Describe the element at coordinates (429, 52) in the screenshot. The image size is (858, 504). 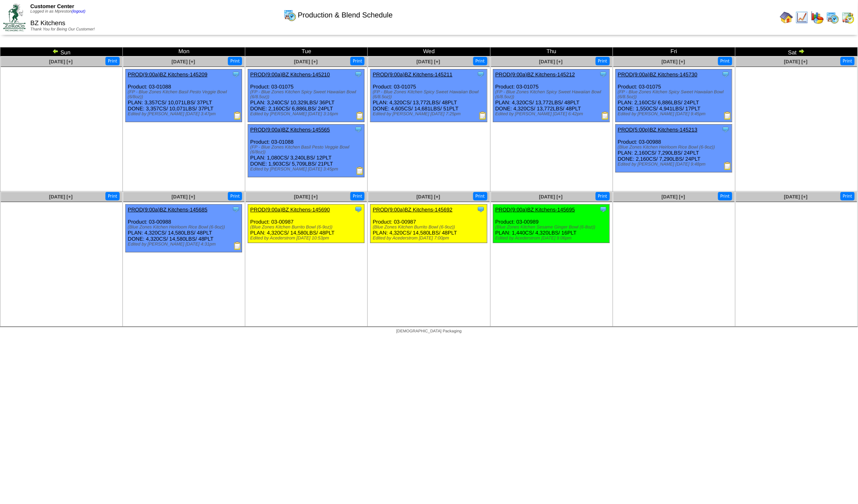
I see `td: Wed` at that location.